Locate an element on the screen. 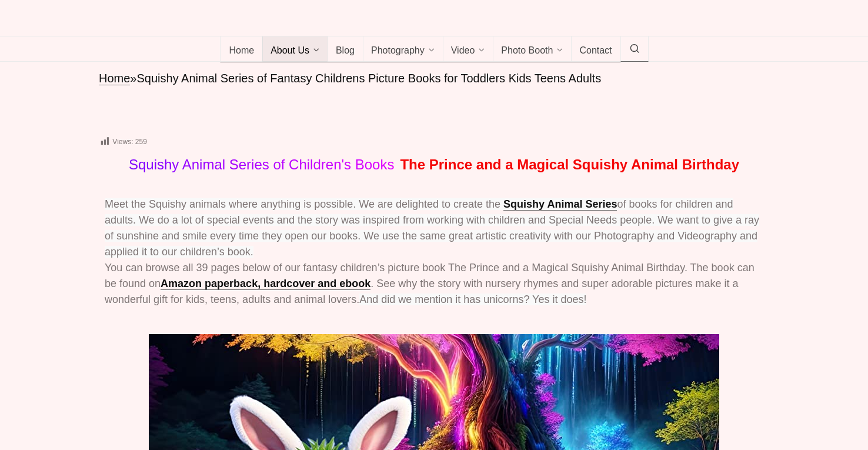 Image resolution: width=868 pixels, height=450 pixels. a: Blog is located at coordinates (345, 49).